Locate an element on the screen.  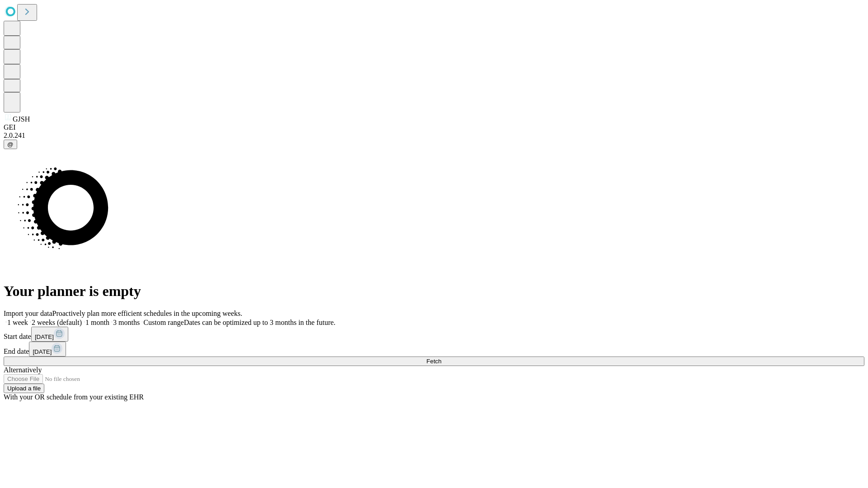
span: Alternatively is located at coordinates (22, 369).